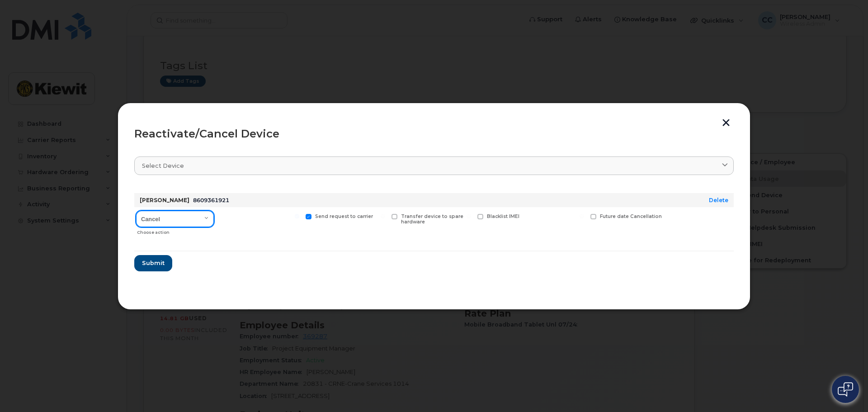  Describe the element at coordinates (297, 216) in the screenshot. I see `input: Send request to carrier` at that location.